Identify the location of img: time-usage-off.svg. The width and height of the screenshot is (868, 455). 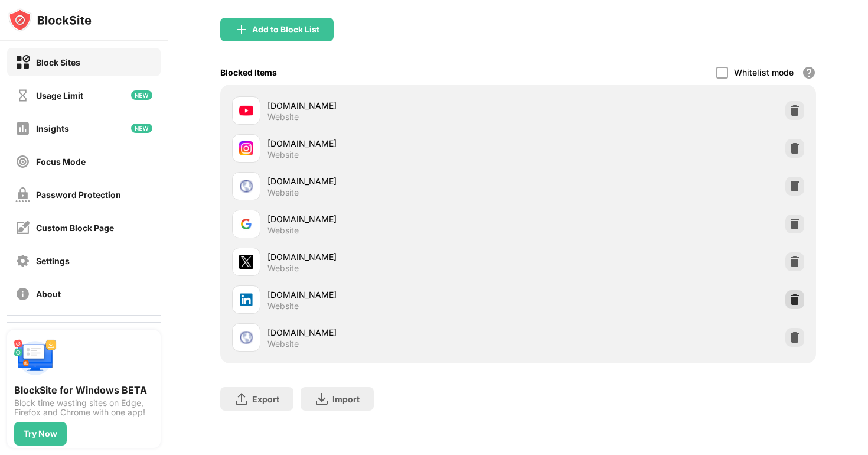
(23, 95).